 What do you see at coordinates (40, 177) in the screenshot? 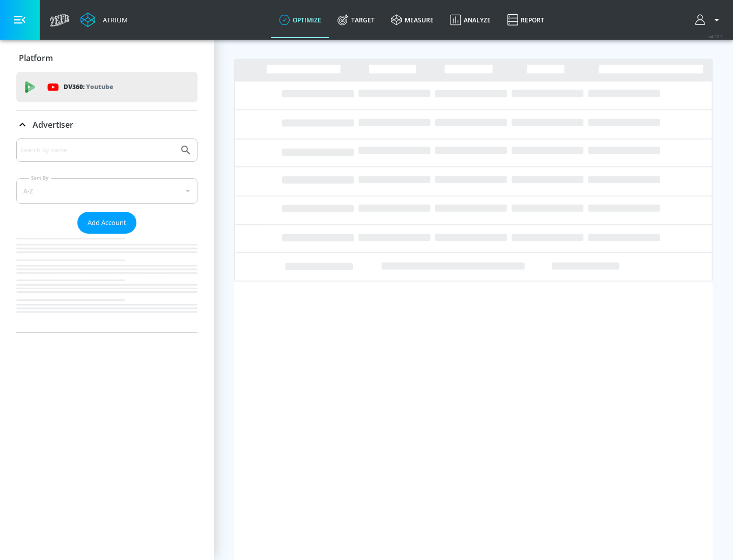
I see `label: Sort By` at bounding box center [40, 177].